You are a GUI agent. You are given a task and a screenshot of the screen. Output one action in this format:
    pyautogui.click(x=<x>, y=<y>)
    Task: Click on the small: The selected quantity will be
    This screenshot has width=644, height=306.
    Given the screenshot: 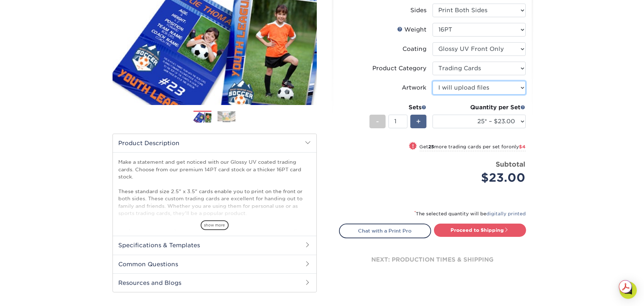 What is the action you would take?
    pyautogui.click(x=470, y=214)
    